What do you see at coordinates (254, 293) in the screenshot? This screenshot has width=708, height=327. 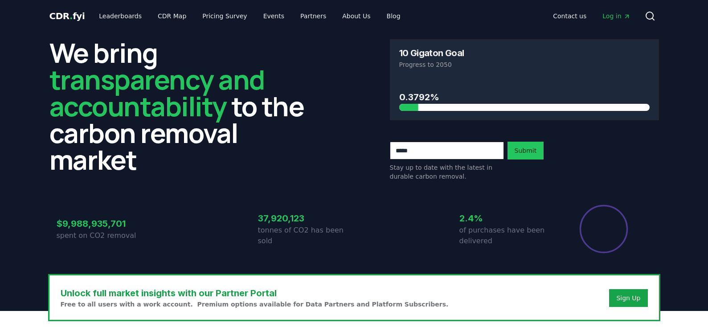 I see `h3: Unlock full market insights with our Partner Portal` at bounding box center [254, 293].